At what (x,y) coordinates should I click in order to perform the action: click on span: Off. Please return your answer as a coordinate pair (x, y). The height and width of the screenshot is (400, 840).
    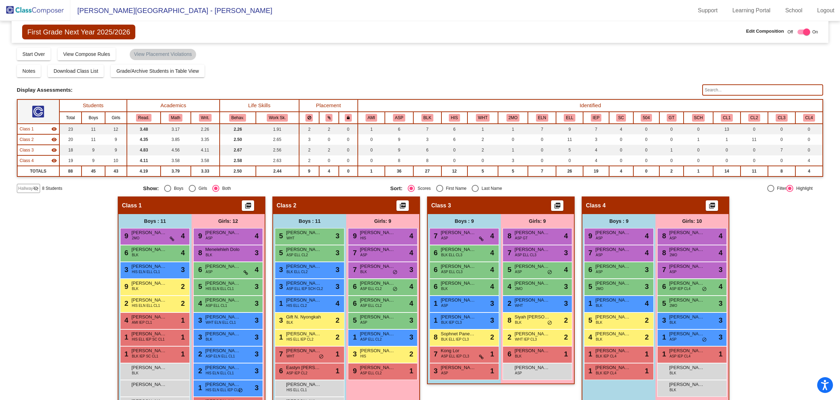
    Looking at the image, I should click on (790, 32).